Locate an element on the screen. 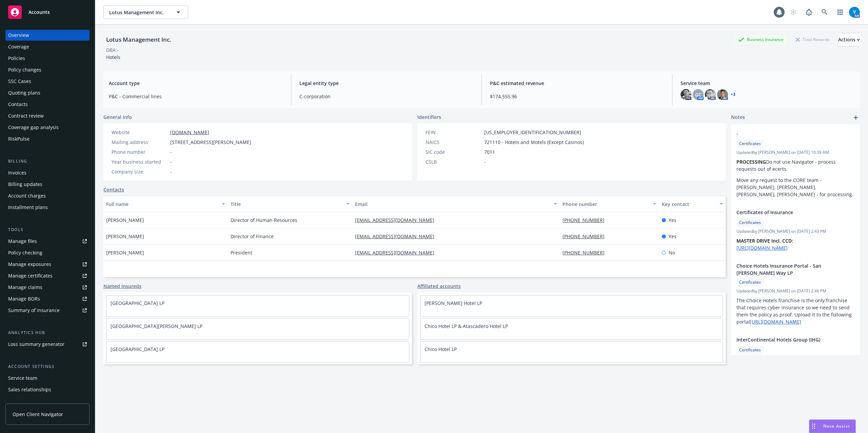 The image size is (868, 433). a: Related accounts is located at coordinates (47, 401).